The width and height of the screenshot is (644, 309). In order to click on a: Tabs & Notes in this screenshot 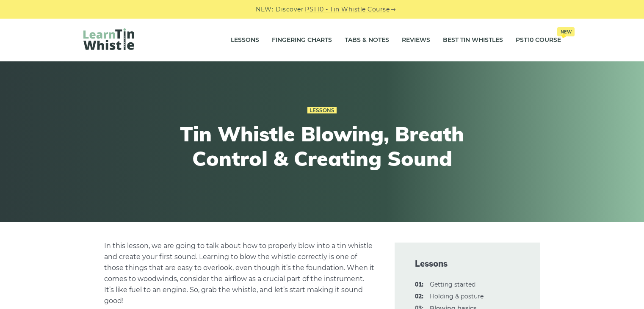, I will do `click(367, 40)`.